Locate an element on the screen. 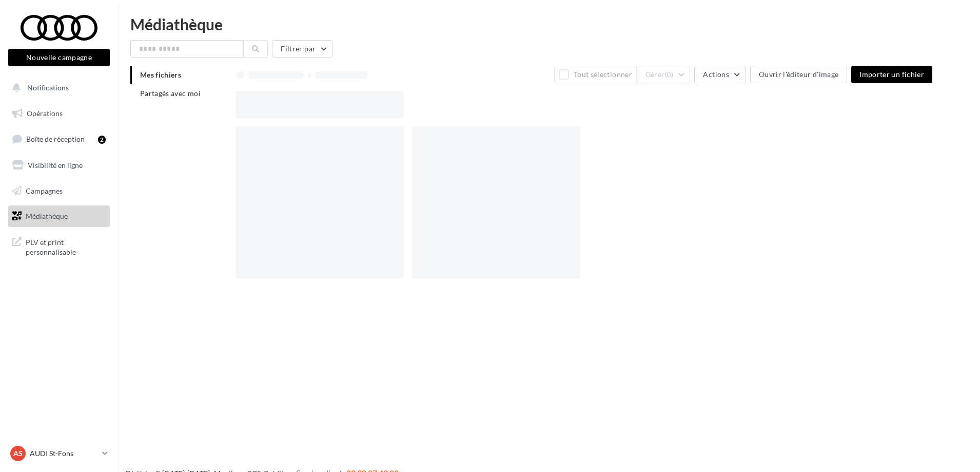 This screenshot has width=980, height=472. button: Importer un fichier is located at coordinates (892, 74).